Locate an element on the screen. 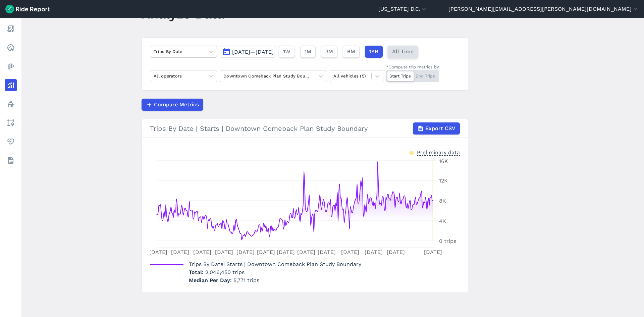 Image resolution: width=644 pixels, height=317 pixels. tspan: 16K is located at coordinates (443, 161).